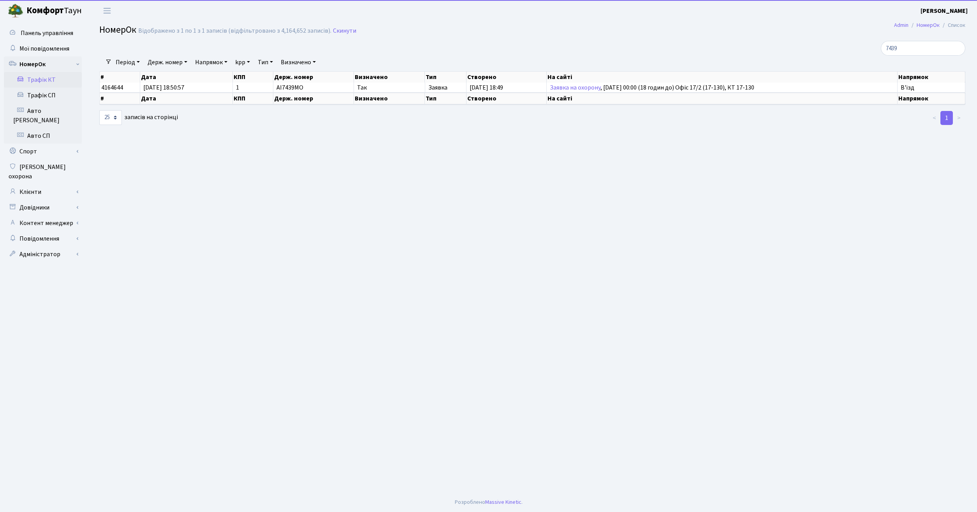 The image size is (977, 512). I want to click on span: AI7439MO, so click(290, 88).